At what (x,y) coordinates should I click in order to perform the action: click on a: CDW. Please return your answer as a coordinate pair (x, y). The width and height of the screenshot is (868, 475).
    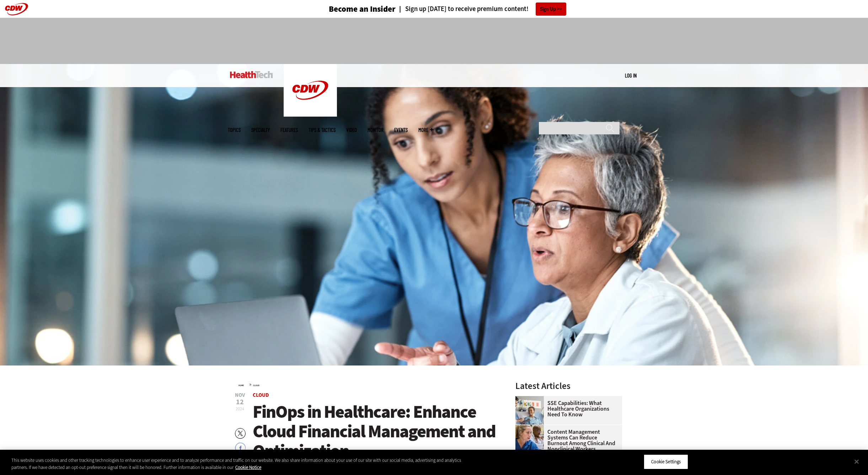
    Looking at the image, I should click on (310, 115).